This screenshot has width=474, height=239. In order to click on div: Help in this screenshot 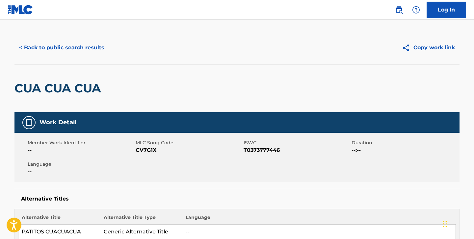, I will do `click(416, 10)`.